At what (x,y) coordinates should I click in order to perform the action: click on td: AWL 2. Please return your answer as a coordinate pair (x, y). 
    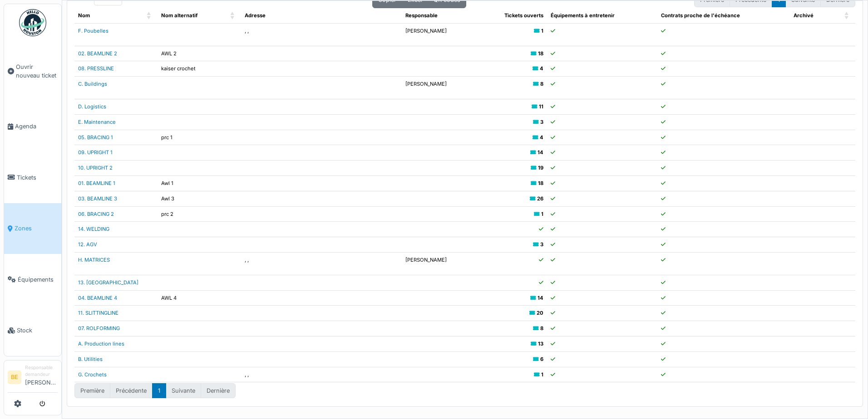
    Looking at the image, I should click on (199, 53).